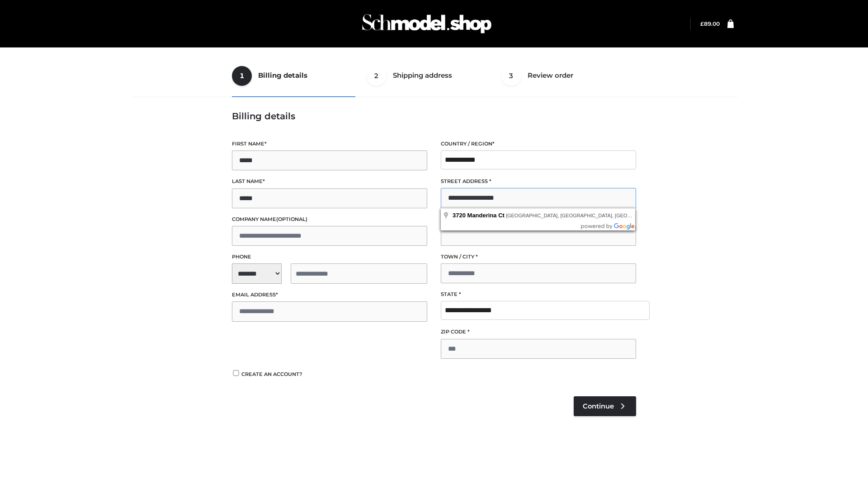 The width and height of the screenshot is (868, 488). I want to click on img: Schmodel Admin 964, so click(427, 23).